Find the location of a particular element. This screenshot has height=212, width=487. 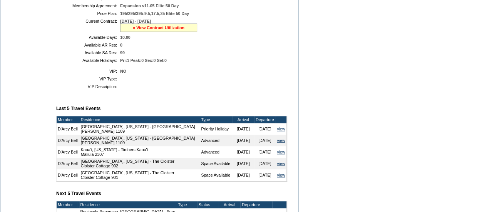

span: 0 is located at coordinates (121, 45).